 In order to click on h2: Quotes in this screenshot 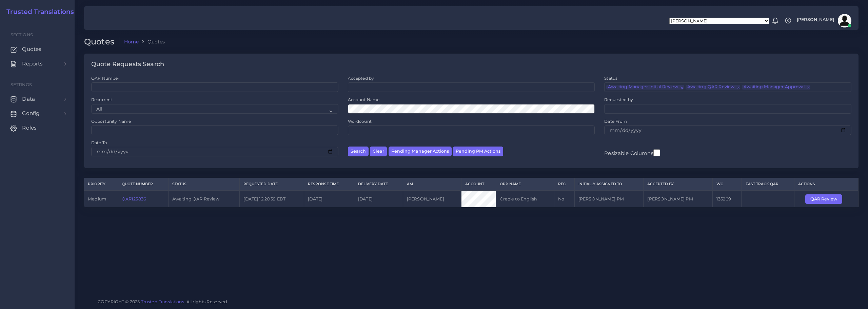, I will do `click(102, 42)`.